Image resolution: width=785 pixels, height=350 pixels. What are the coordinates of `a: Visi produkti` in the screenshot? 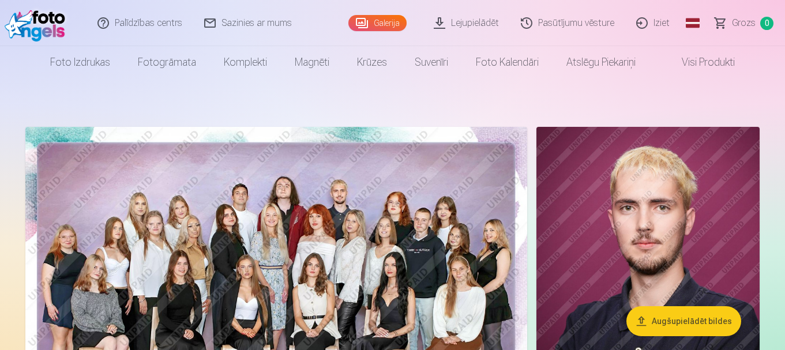 It's located at (699, 62).